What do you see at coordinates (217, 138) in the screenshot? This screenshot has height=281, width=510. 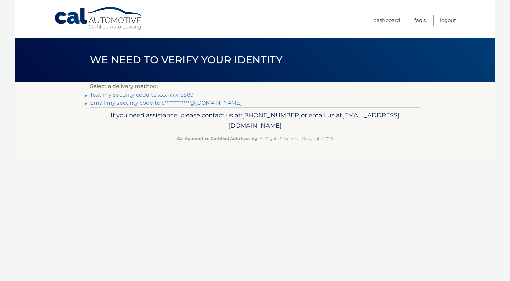 I see `strong: Cal Automotive Certified Auto Leasing` at bounding box center [217, 138].